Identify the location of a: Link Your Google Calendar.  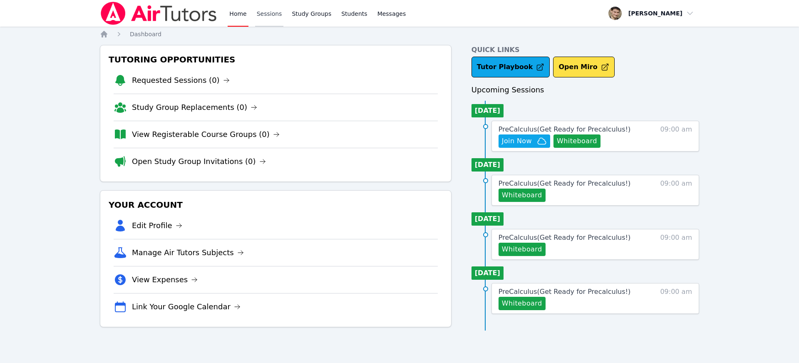
(186, 307).